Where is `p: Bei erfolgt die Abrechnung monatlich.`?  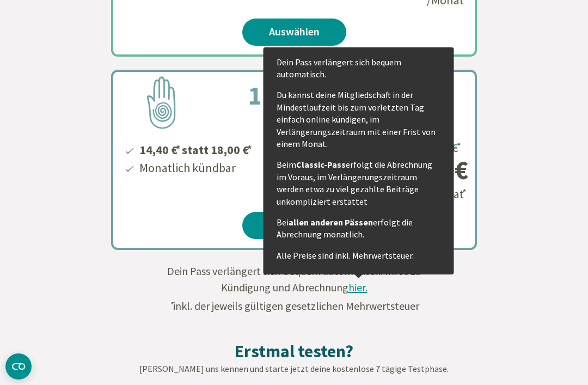
p: Bei erfolgt die Abrechnung monatlich. is located at coordinates (359, 228).